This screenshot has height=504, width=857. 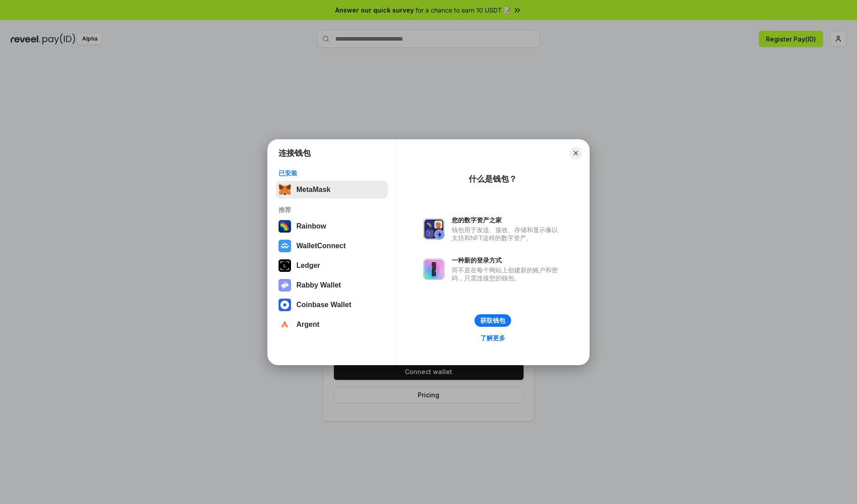 What do you see at coordinates (332, 173) in the screenshot?
I see `div: 已安装` at bounding box center [332, 173].